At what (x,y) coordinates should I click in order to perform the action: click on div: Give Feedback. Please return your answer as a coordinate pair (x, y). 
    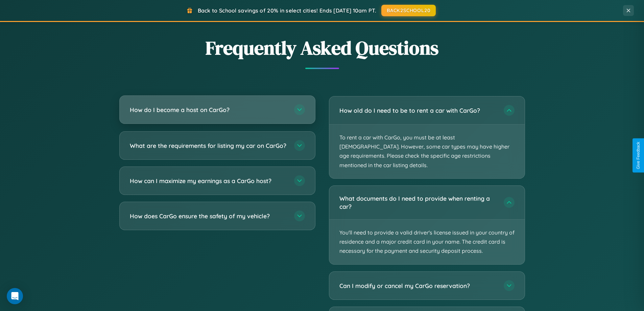
    Looking at the image, I should click on (639, 155).